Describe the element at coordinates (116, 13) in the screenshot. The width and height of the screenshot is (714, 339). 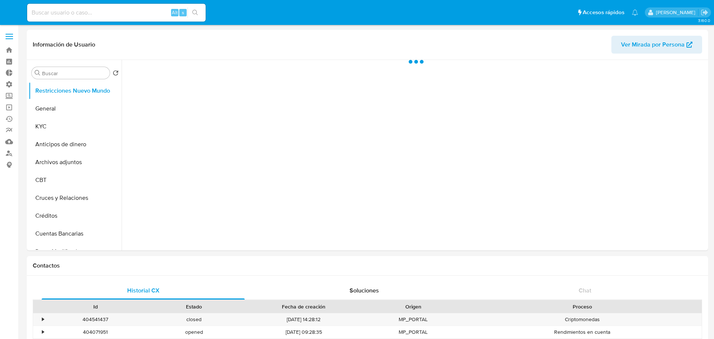
I see `input: Buscar usuario o caso...` at that location.